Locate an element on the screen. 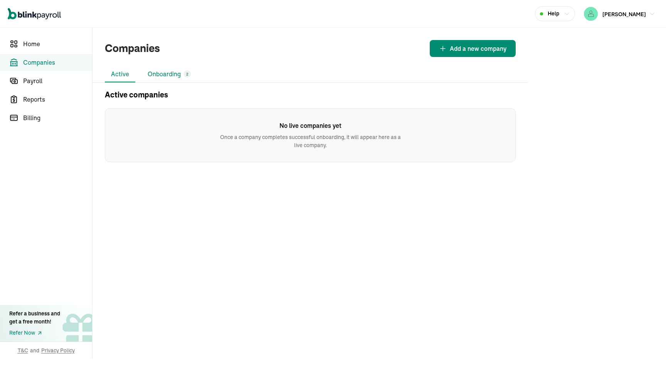 This screenshot has width=666, height=382. span: Help is located at coordinates (553, 13).